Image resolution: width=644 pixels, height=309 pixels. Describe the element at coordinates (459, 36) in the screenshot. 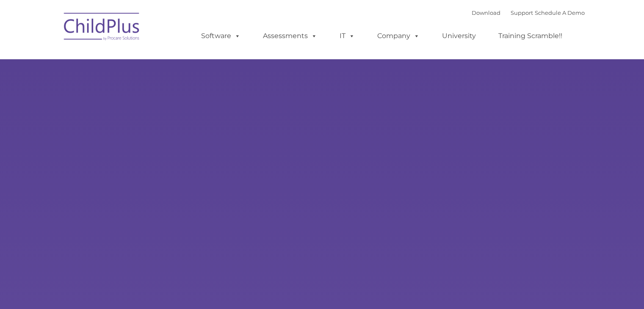

I see `a: University` at that location.